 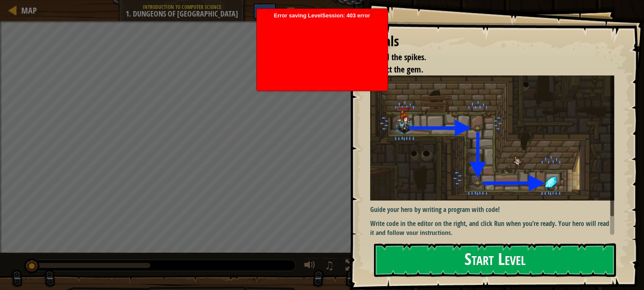 I want to click on button: Toggle fullscreen, so click(x=351, y=266).